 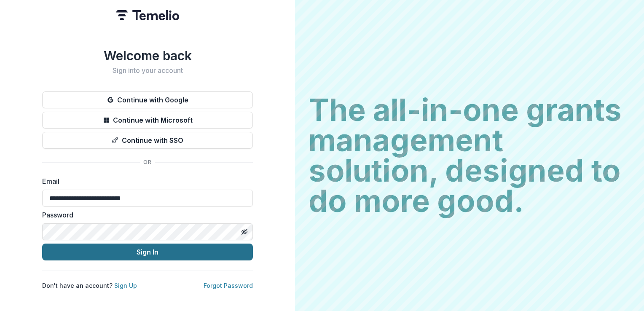 What do you see at coordinates (148, 252) in the screenshot?
I see `button: Sign In` at bounding box center [148, 252].